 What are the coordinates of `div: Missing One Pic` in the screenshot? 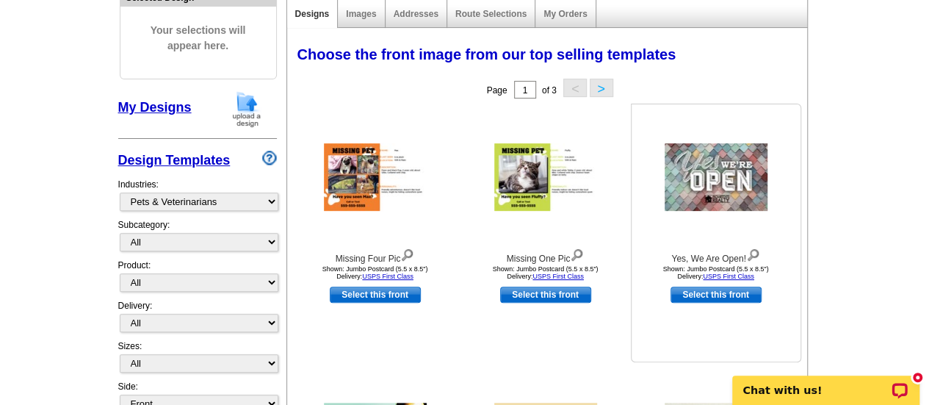 It's located at (546, 255).